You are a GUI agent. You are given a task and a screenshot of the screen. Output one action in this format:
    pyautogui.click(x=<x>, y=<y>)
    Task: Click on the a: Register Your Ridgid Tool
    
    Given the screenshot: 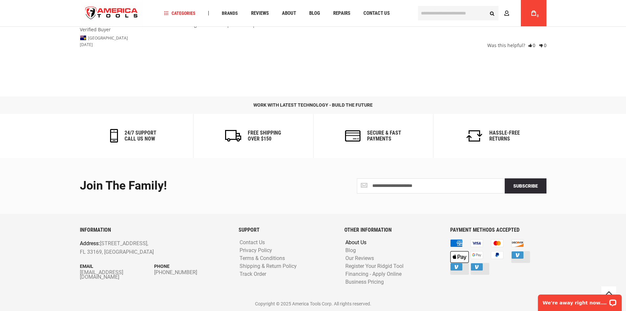 What is the action you would take?
    pyautogui.click(x=374, y=266)
    